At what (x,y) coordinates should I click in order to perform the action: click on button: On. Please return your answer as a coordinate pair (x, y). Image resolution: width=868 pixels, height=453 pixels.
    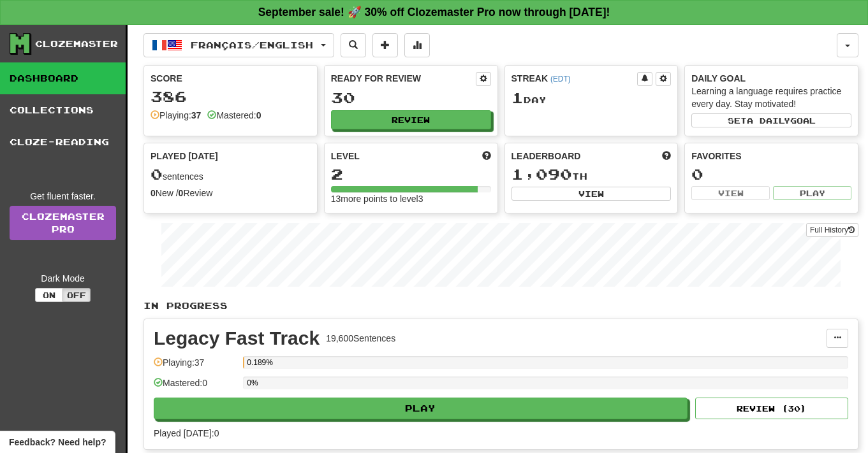
    Looking at the image, I should click on (49, 295).